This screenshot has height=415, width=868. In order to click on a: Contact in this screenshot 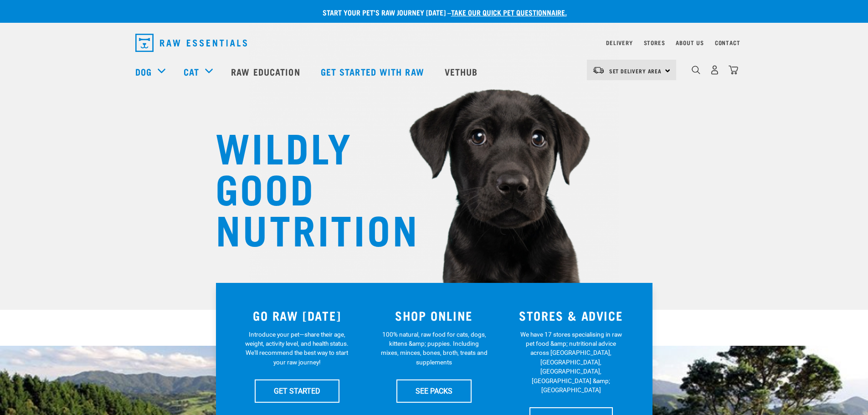, I will do `click(727, 43)`.